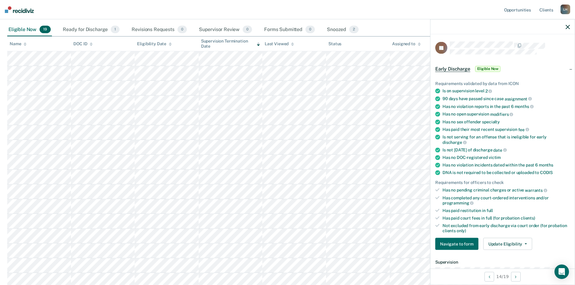 This screenshot has height=285, width=575. What do you see at coordinates (506, 158) in the screenshot?
I see `div: Has no DOC-registered` at bounding box center [506, 158].